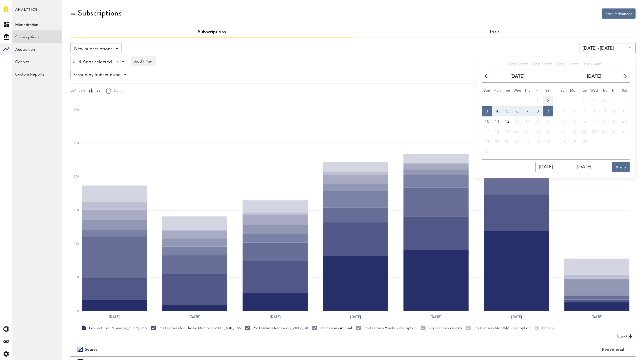 The width and height of the screenshot is (644, 360). Describe the element at coordinates (507, 131) in the screenshot. I see `button: 19` at that location.